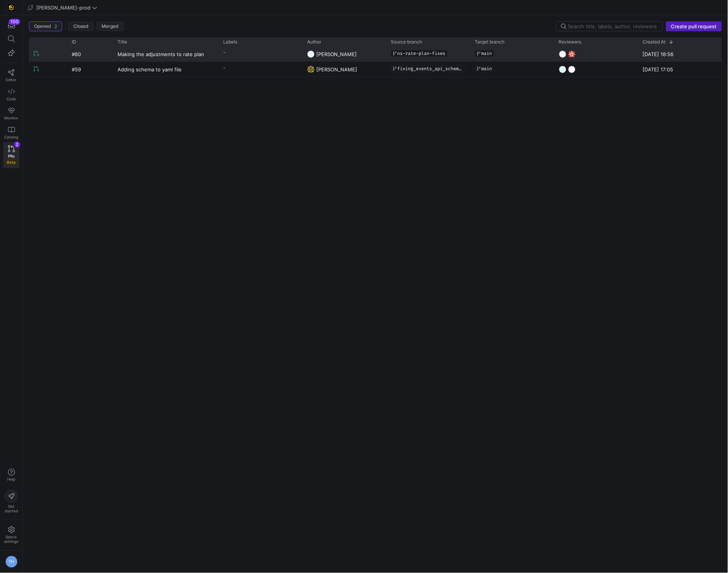  What do you see at coordinates (11, 137) in the screenshot?
I see `span: Catalog` at bounding box center [11, 137].